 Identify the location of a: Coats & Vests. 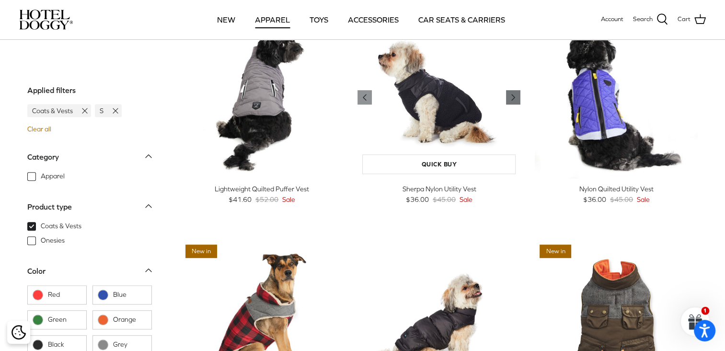
(59, 111).